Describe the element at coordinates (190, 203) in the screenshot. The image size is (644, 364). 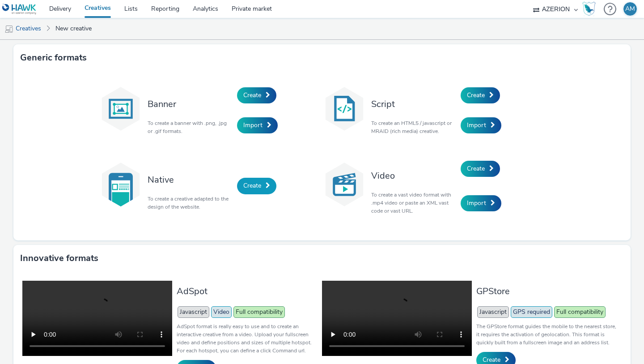
I see `p: To create a creative adapted to the design of the website.` at that location.